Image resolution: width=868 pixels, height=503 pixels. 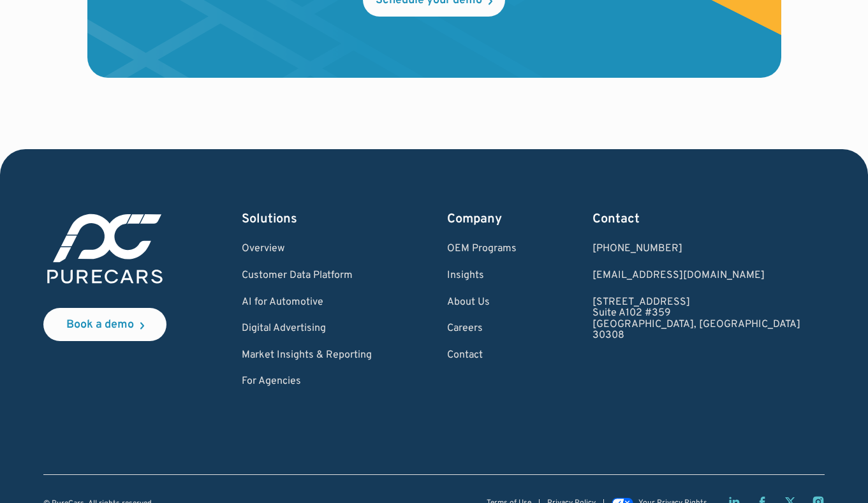 I want to click on div: Solutions, so click(x=307, y=219).